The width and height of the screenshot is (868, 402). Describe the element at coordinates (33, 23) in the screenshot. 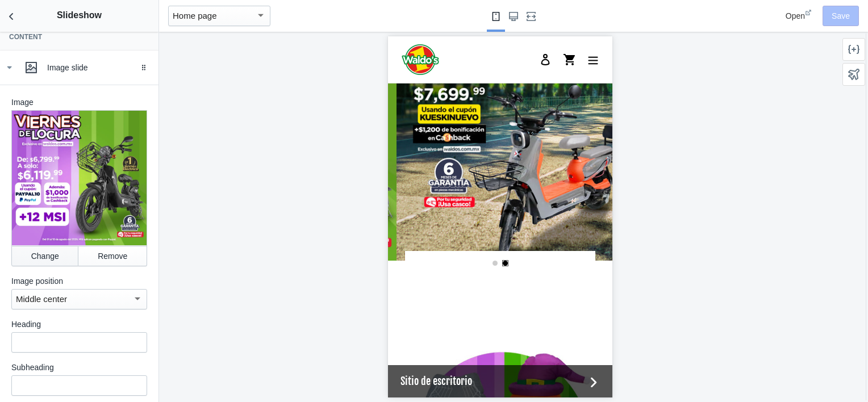

I see `a: image` at that location.